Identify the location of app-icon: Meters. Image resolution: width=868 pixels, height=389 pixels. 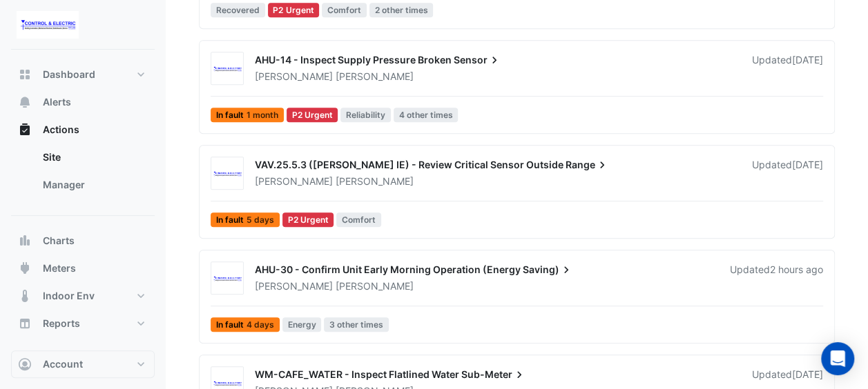
(25, 269).